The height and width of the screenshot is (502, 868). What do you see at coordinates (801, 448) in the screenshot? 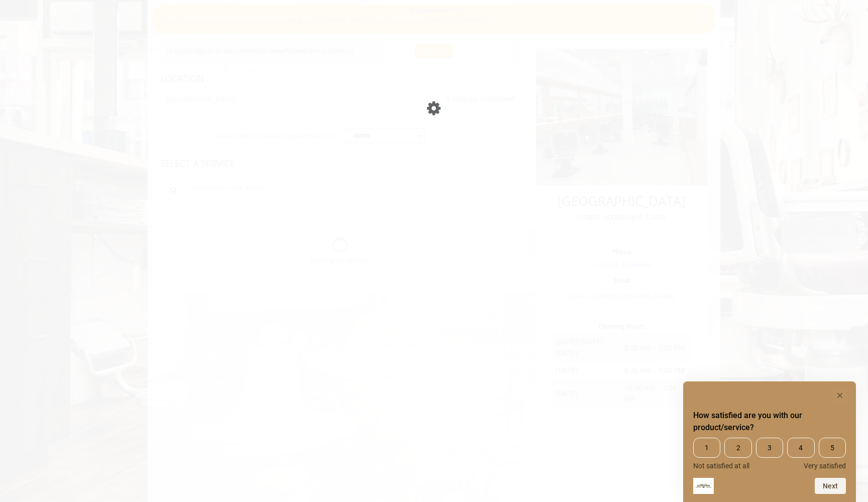
I see `span: 4` at bounding box center [801, 448].